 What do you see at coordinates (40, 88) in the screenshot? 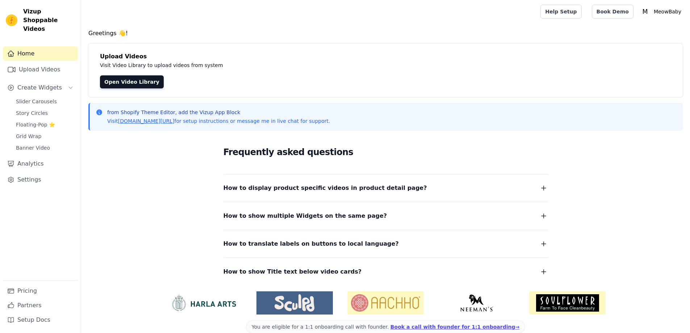
I see `button: Create Widgets` at bounding box center [40, 88].